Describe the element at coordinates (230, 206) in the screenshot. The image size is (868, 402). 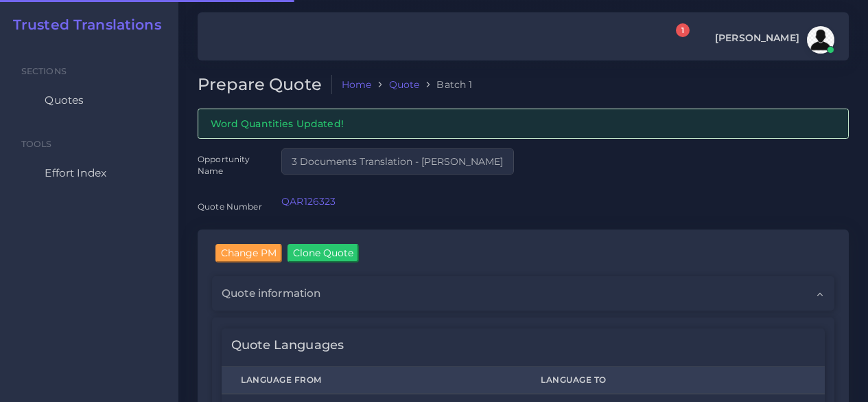
I see `label: Quote Number` at that location.